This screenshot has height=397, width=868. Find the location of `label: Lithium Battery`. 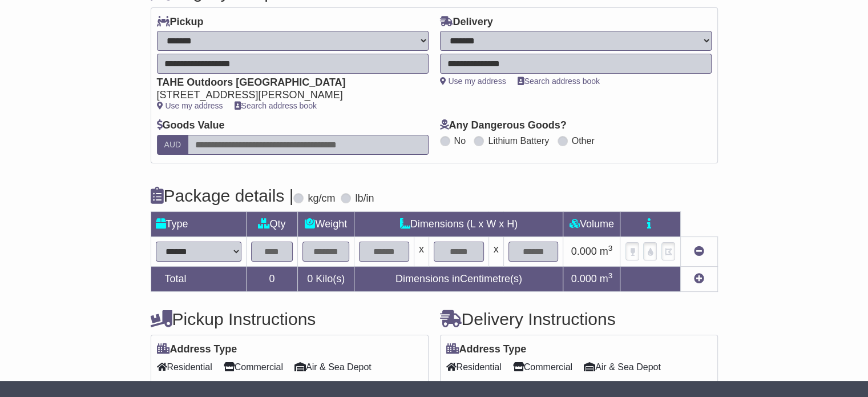

label: Lithium Battery is located at coordinates (518, 141).